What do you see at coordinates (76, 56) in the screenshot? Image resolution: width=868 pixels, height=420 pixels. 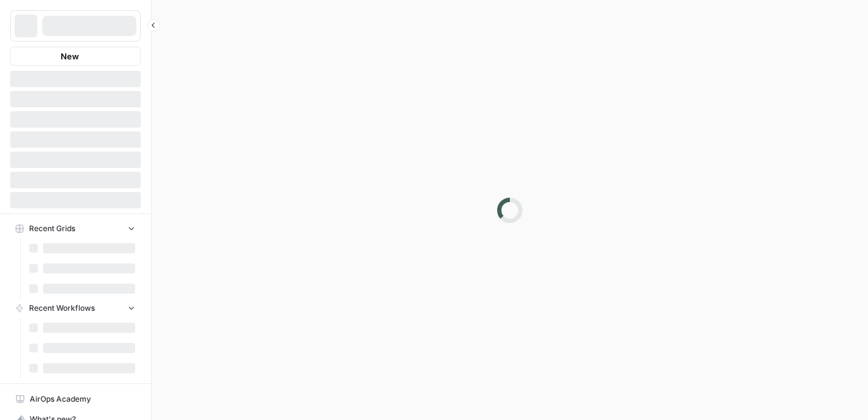 I see `button: New` at bounding box center [76, 56].